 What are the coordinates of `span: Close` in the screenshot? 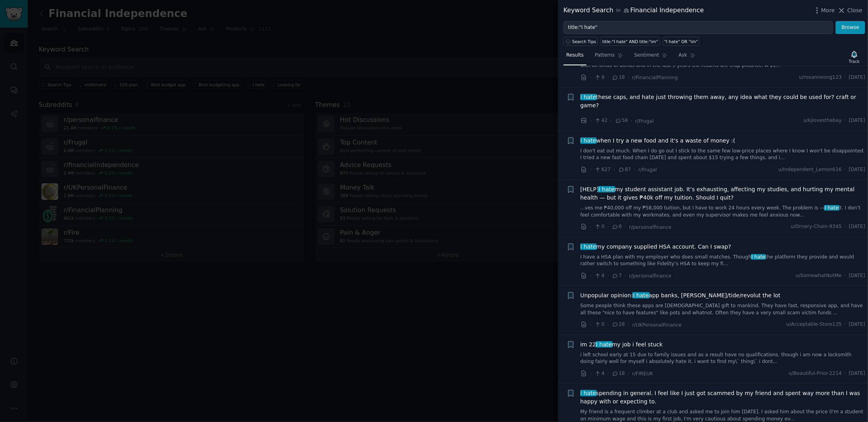 It's located at (855, 10).